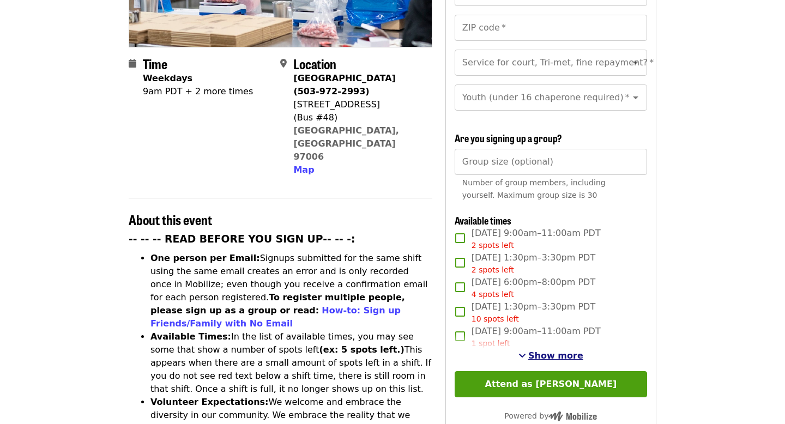  Describe the element at coordinates (155, 63) in the screenshot. I see `span: Time` at that location.